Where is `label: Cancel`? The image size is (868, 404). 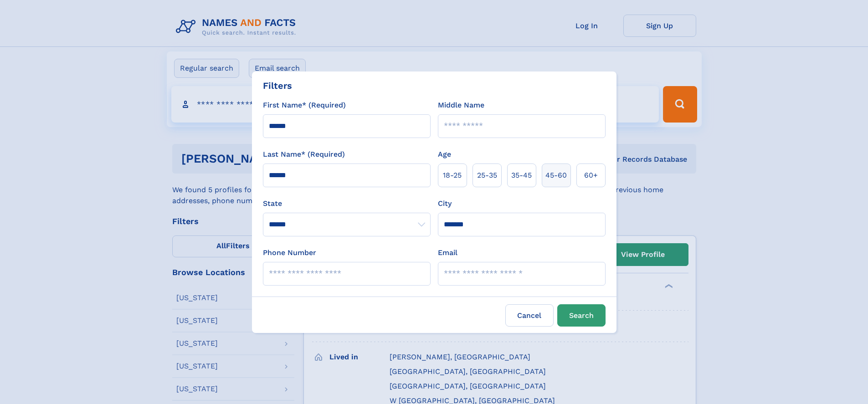 label: Cancel is located at coordinates (529, 315).